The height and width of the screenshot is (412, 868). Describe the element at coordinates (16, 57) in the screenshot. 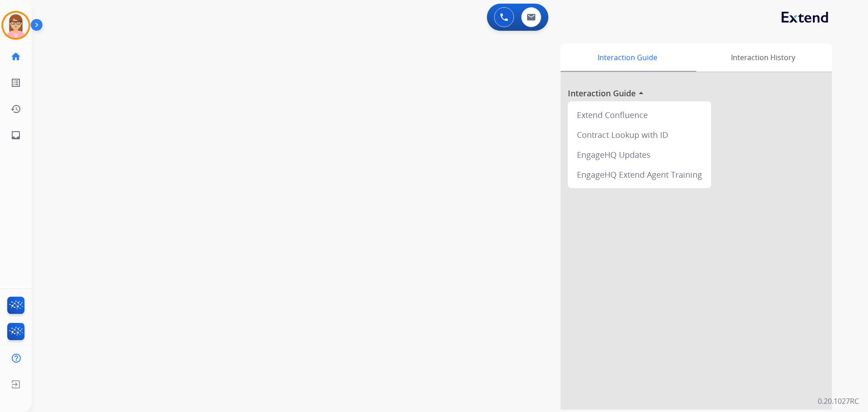

I see `mat-icon: home` at that location.